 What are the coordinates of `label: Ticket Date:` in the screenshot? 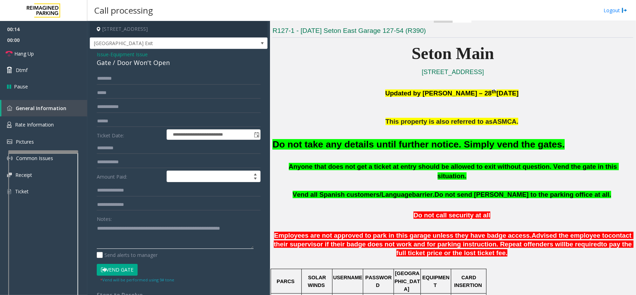 It's located at (130, 135).